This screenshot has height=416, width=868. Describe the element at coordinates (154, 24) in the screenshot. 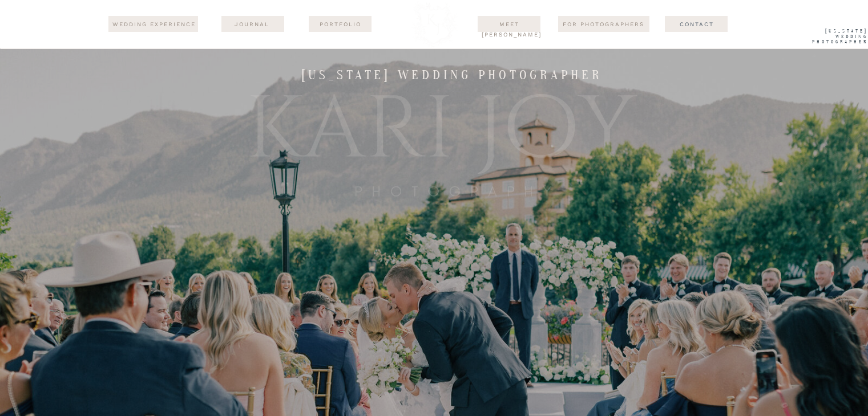

I see `a: wedding experience` at that location.